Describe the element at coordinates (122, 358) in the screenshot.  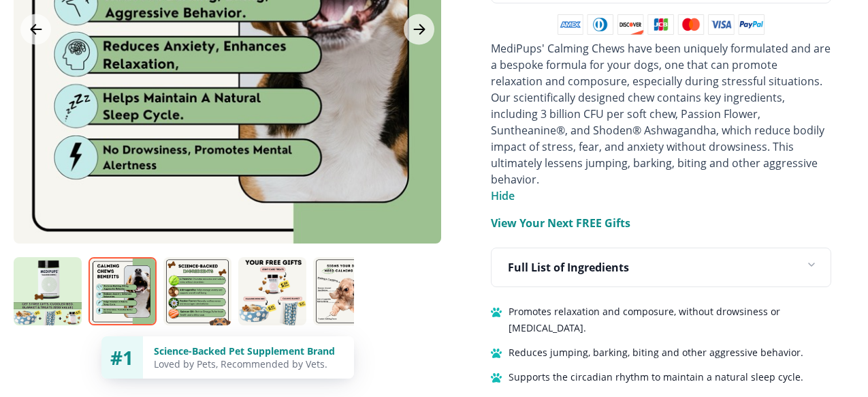
I see `span: #1` at that location.